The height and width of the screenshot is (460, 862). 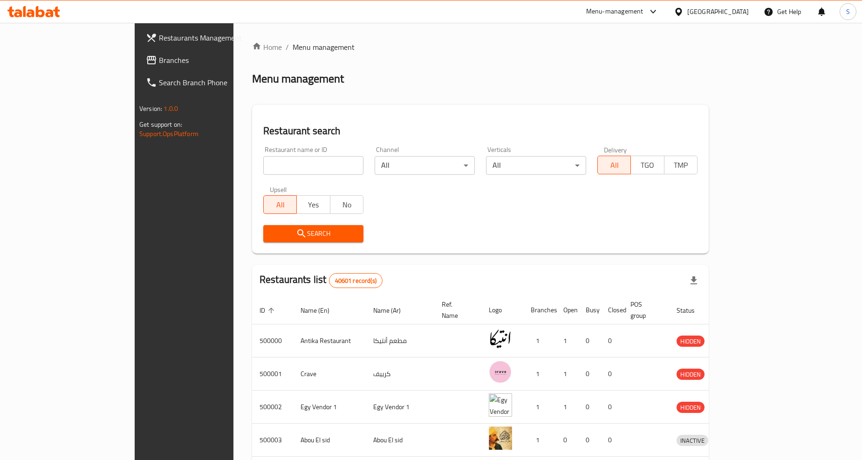 I want to click on a: Restaurants Management, so click(x=208, y=38).